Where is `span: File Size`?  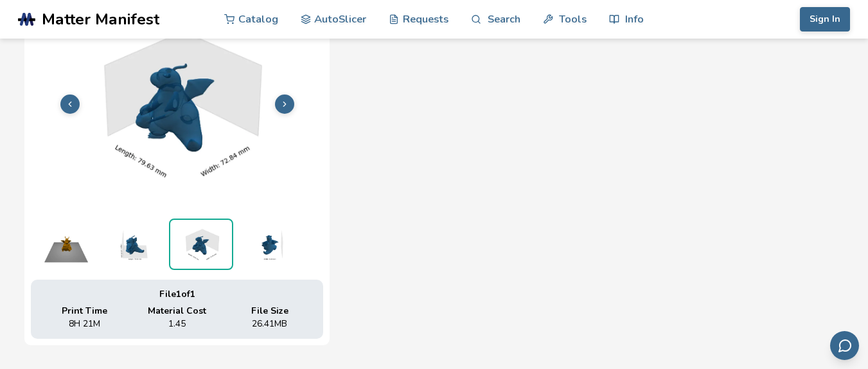
span: File Size is located at coordinates (270, 311).